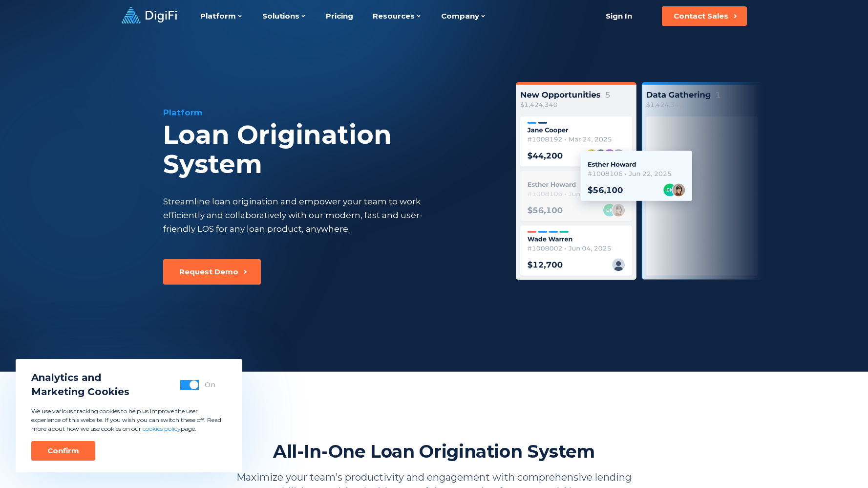 The height and width of the screenshot is (488, 868). Describe the element at coordinates (212, 272) in the screenshot. I see `a: Request Demo` at that location.